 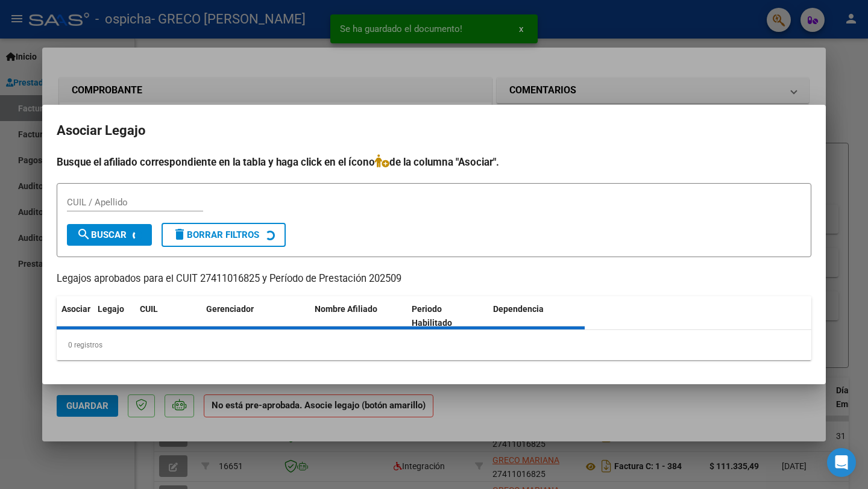 I want to click on p: Legajos aprobados para el CUIT 27411016825 y Período de Prestación 202509, so click(x=434, y=279).